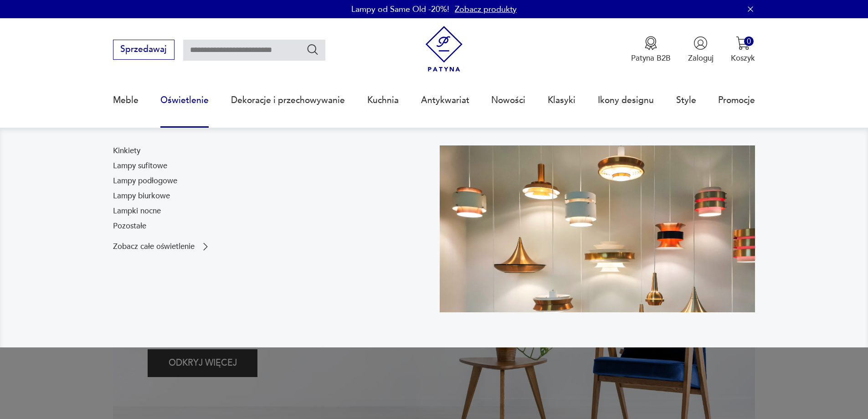 This screenshot has height=419, width=868. I want to click on img: Patyna - sklep z meblami i dekoracjami vintage, so click(443, 49).